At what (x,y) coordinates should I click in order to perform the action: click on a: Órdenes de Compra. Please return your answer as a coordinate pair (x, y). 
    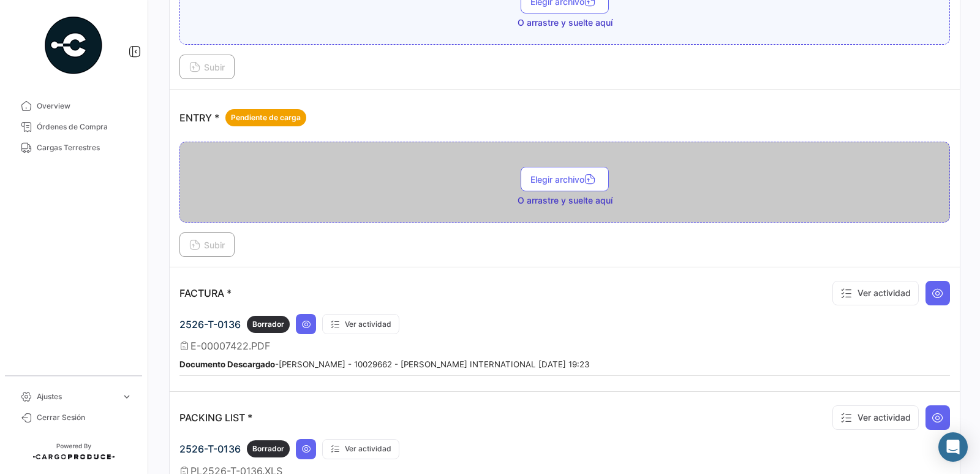
    Looking at the image, I should click on (73, 127).